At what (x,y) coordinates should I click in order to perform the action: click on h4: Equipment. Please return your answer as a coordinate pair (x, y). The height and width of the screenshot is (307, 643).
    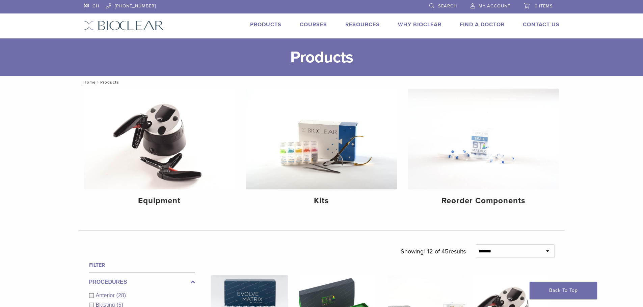
    Looking at the image, I should click on (160, 201).